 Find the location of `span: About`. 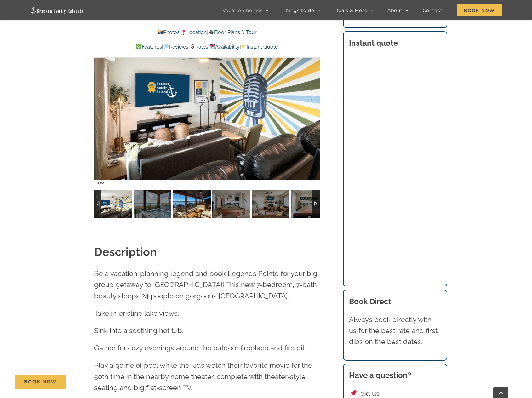

span: About is located at coordinates (395, 11).